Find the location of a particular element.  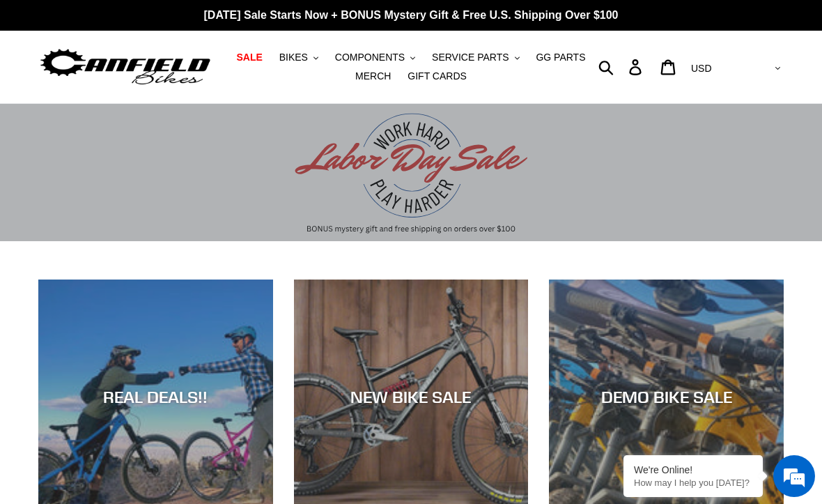

span: GG PARTS is located at coordinates (560, 57).